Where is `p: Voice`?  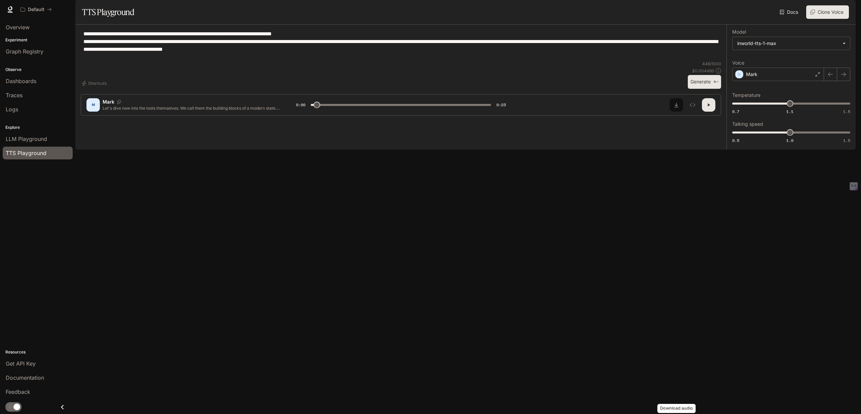
p: Voice is located at coordinates (738, 63).